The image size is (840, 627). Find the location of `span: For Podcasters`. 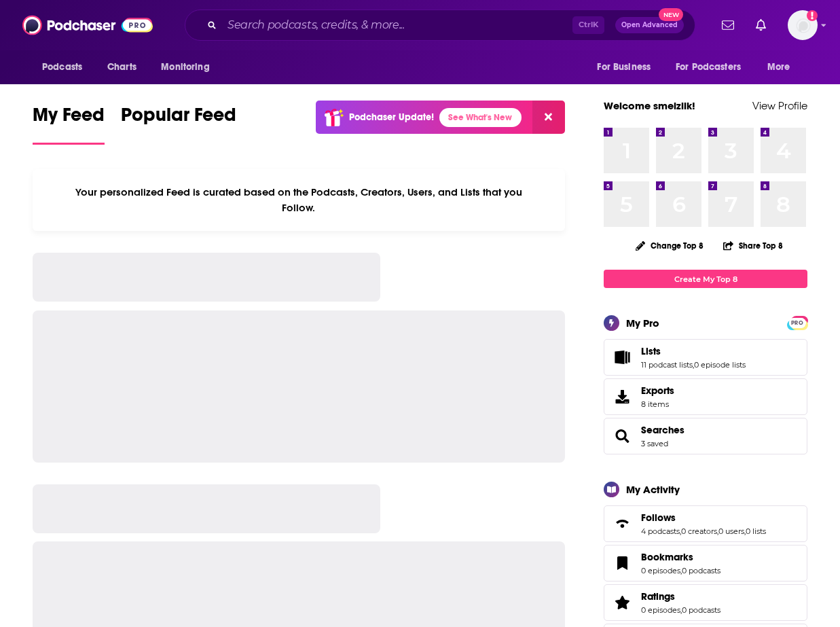

span: For Podcasters is located at coordinates (708, 67).